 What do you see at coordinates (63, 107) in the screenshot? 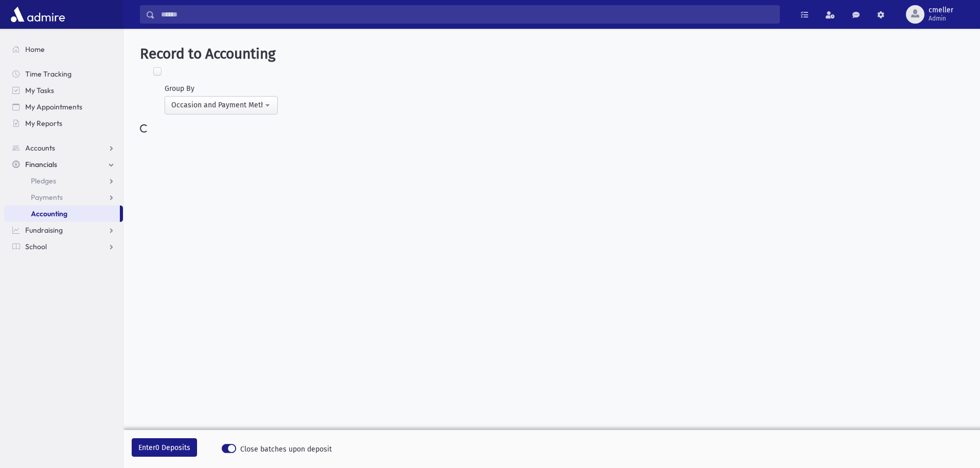
I see `a: My Appointments` at bounding box center [63, 107].